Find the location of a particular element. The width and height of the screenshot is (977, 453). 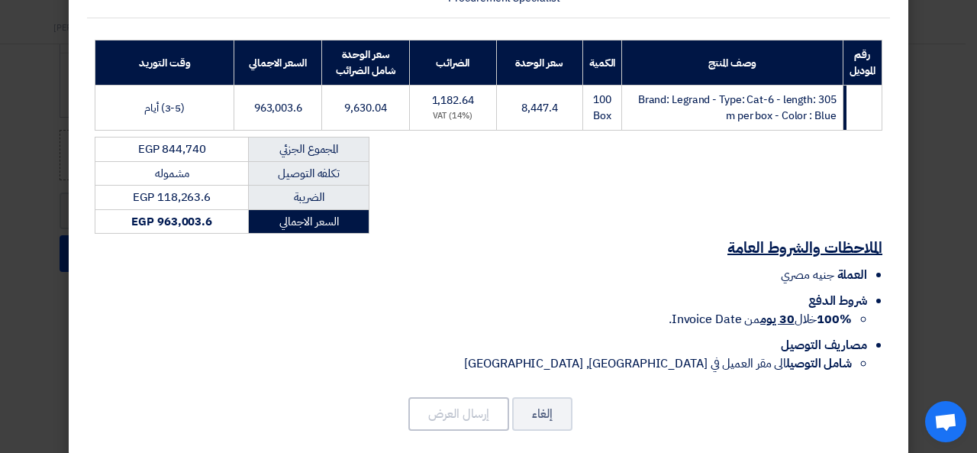

u: 30 يوم is located at coordinates (777, 319).